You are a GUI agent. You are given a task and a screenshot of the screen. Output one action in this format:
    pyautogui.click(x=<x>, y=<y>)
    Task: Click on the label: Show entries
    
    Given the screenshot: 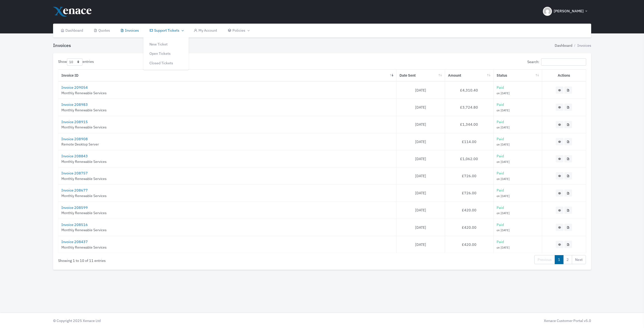 What is the action you would take?
    pyautogui.click(x=76, y=62)
    